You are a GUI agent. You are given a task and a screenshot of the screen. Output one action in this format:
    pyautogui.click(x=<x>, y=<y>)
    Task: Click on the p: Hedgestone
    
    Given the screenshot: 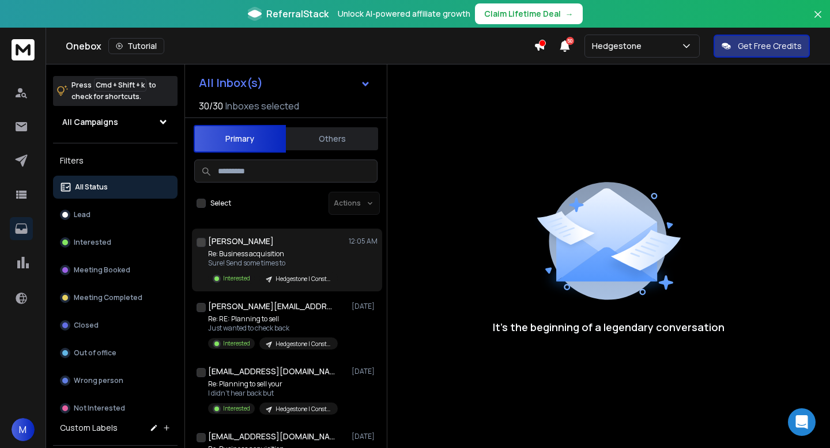 What is the action you would take?
    pyautogui.click(x=619, y=46)
    